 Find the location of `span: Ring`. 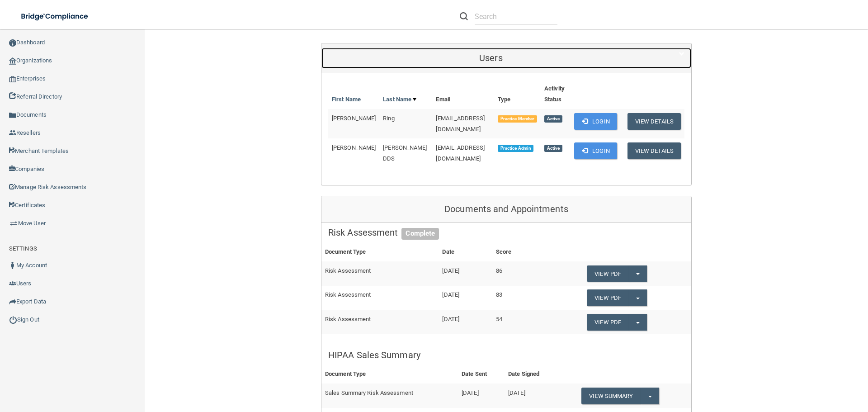

span: Ring is located at coordinates (389, 118).